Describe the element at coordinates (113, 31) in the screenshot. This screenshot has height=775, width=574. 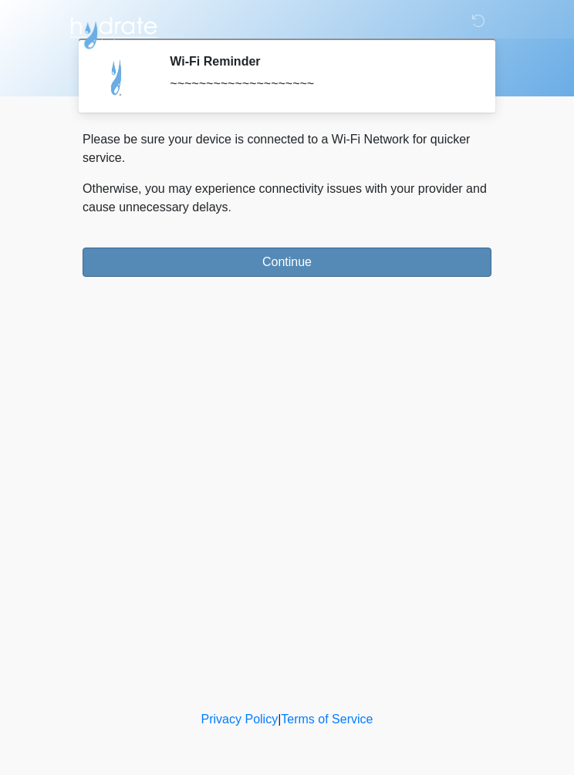
I see `img: Hydrate IV Bar - Flagstaff Logo` at that location.